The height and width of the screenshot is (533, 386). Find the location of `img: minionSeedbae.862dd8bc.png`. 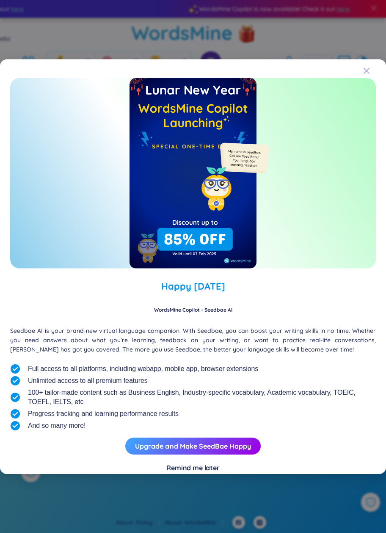

img: minionSeedbae.862dd8bc.png is located at coordinates (217, 188).